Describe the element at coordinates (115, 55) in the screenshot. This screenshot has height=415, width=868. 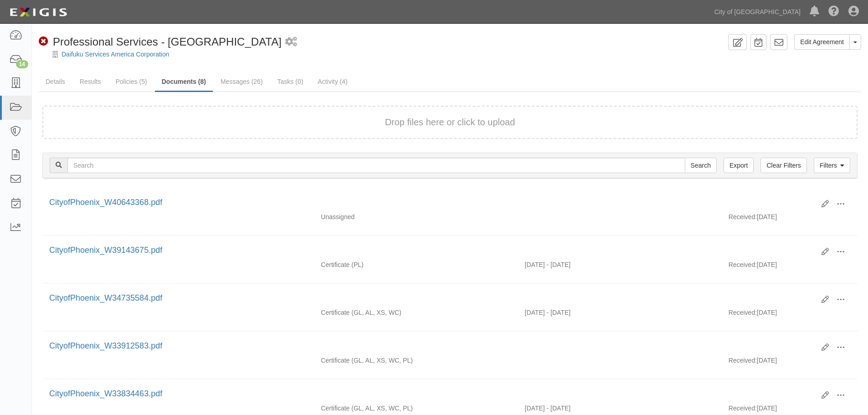
I see `a: Daifuku Services America Corporation` at that location.